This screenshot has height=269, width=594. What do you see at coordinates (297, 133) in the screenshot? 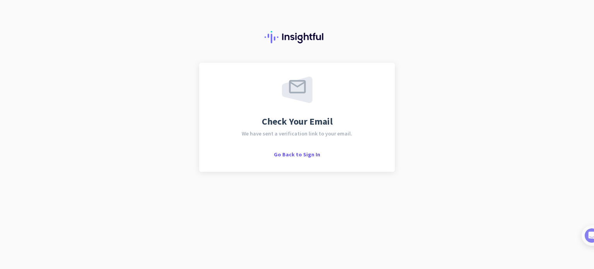
I see `span: We have sent a verification link to your email.` at bounding box center [297, 133].